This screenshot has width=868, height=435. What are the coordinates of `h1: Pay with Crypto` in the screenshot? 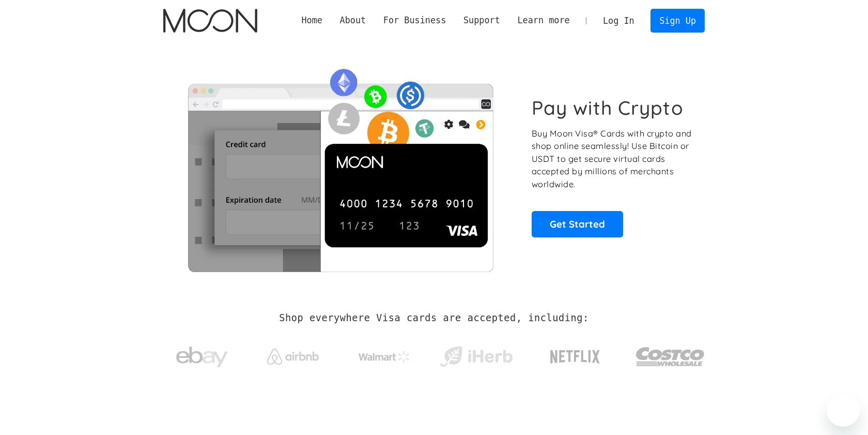 It's located at (607, 108).